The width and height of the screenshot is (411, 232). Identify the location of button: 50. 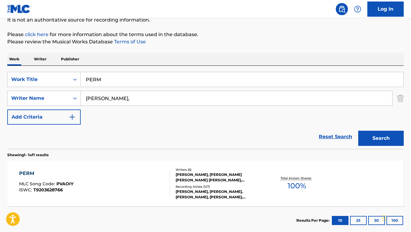
(376, 221).